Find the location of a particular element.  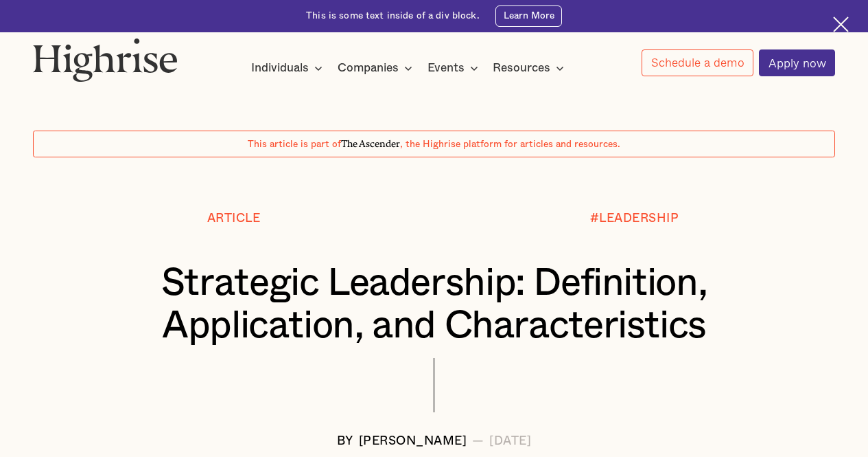

img: Highrise logo is located at coordinates (105, 60).